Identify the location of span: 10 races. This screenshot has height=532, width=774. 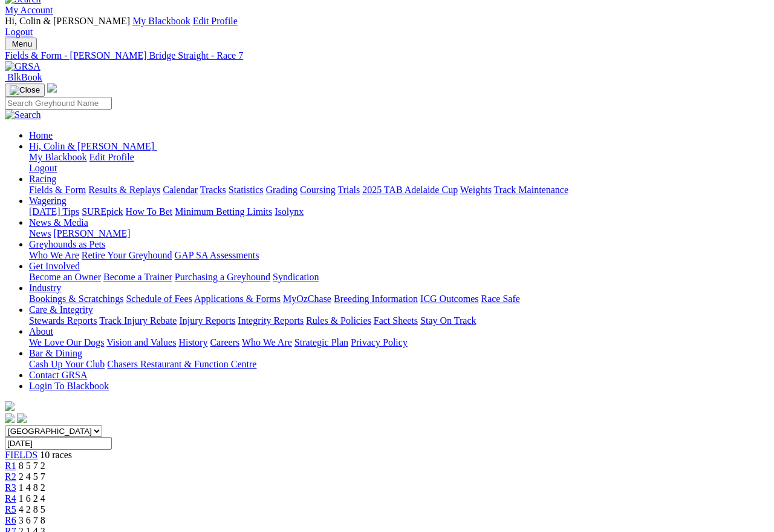
(55, 454).